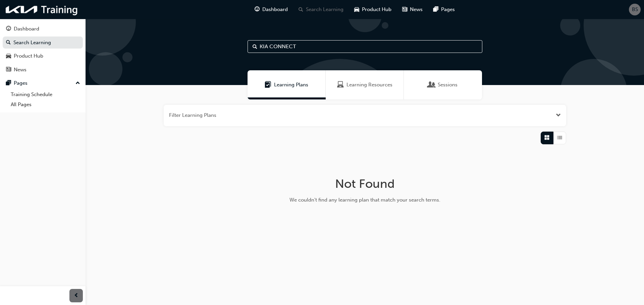  Describe the element at coordinates (42, 9) in the screenshot. I see `a: kia-training` at that location.